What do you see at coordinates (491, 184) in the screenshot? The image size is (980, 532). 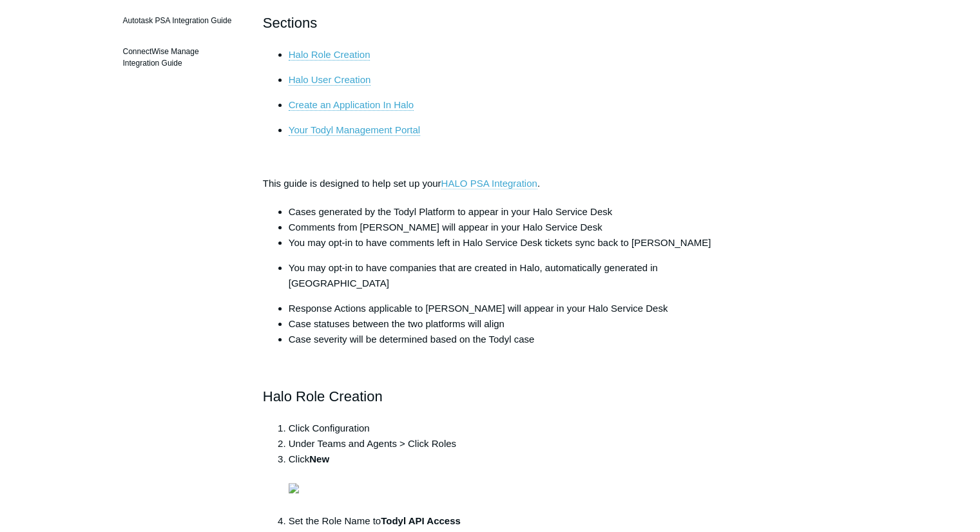 I see `p: This guide is designed to help set up your .` at bounding box center [491, 184].